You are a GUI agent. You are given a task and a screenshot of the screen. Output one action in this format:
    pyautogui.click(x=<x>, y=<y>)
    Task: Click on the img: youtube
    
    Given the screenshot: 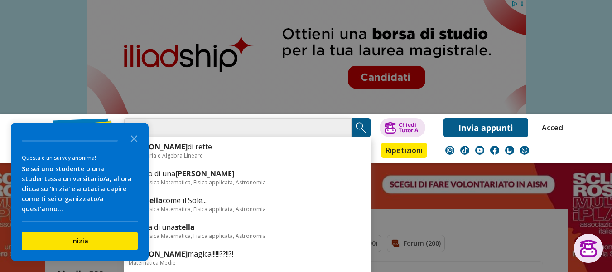 What is the action you would take?
    pyautogui.click(x=480, y=150)
    